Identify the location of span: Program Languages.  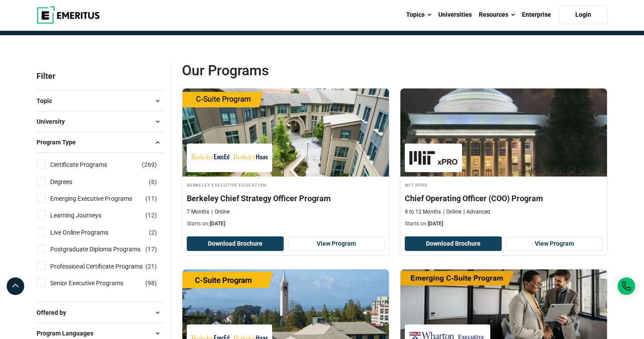
(68, 334).